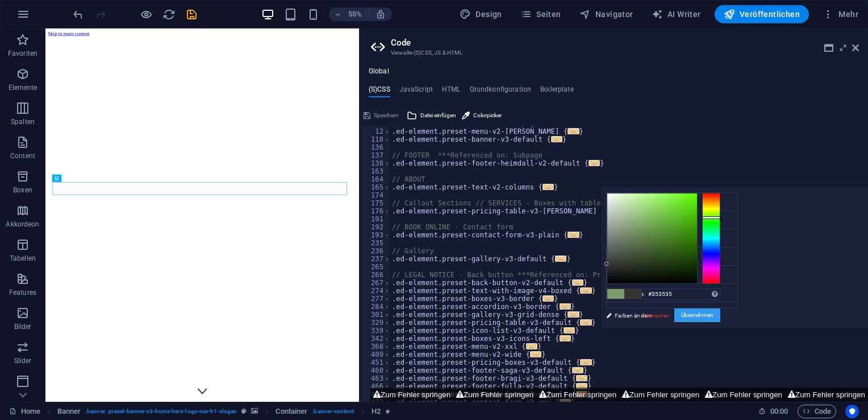 This screenshot has height=420, width=868. What do you see at coordinates (500, 92) in the screenshot?
I see `h4: Grundkonfiguration` at bounding box center [500, 92].